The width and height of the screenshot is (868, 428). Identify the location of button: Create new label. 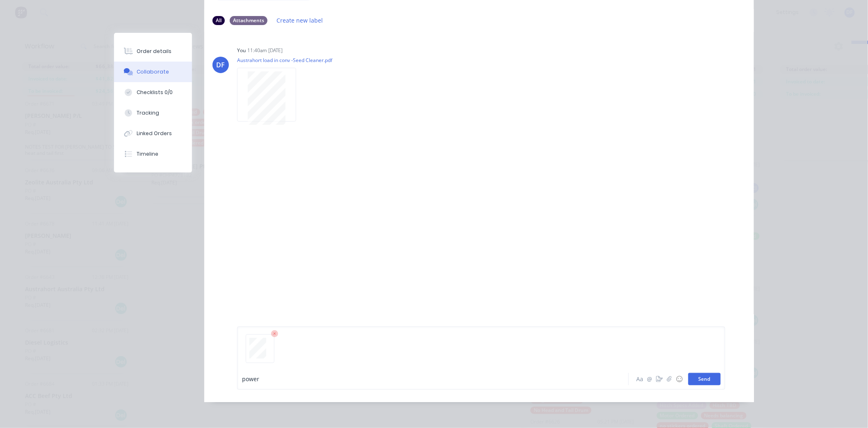
(300, 20).